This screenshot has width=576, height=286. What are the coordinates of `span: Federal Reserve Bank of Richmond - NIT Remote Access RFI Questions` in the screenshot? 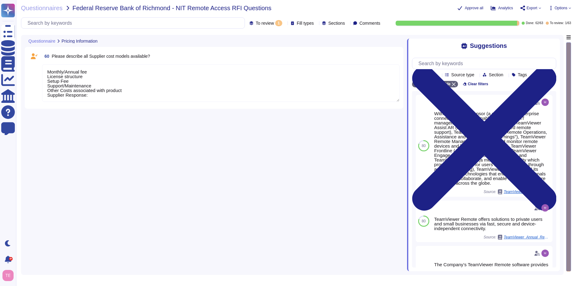 It's located at (172, 8).